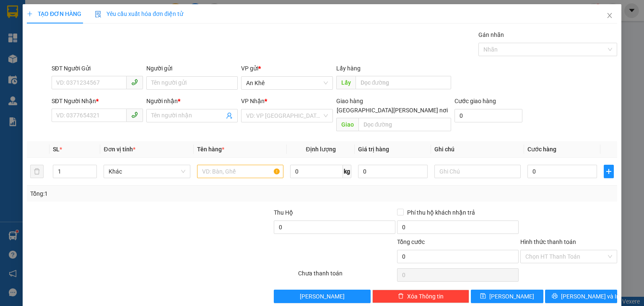 This screenshot has height=306, width=644. Describe the element at coordinates (610, 16) in the screenshot. I see `button: Close` at that location.